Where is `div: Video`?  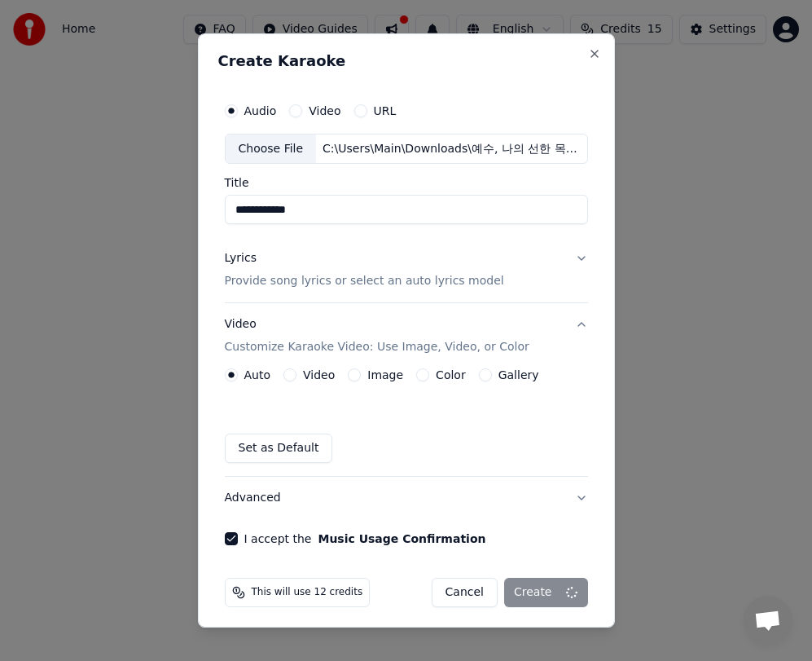 div: Video is located at coordinates (377, 337).